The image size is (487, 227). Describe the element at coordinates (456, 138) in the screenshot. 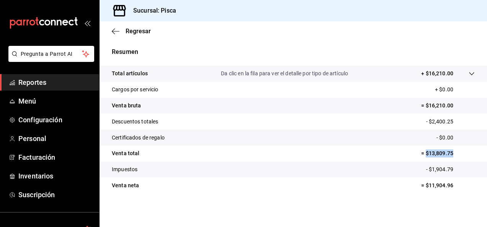

I see `p: - $0.00` at that location.